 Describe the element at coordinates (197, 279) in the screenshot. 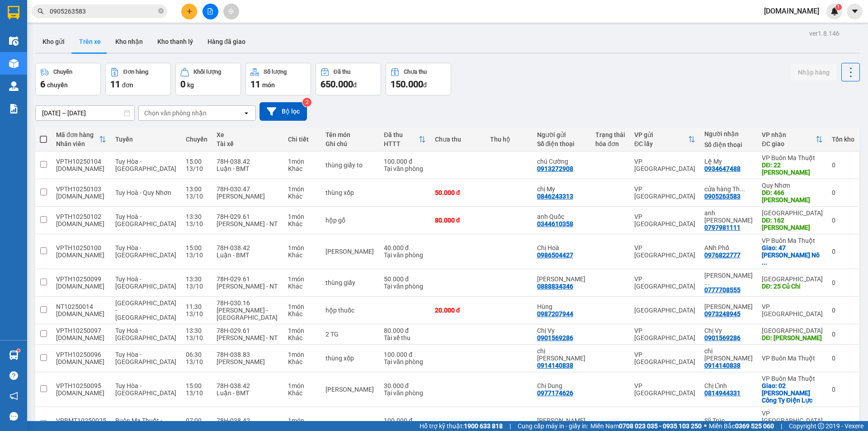

I see `div: 13:30` at that location.